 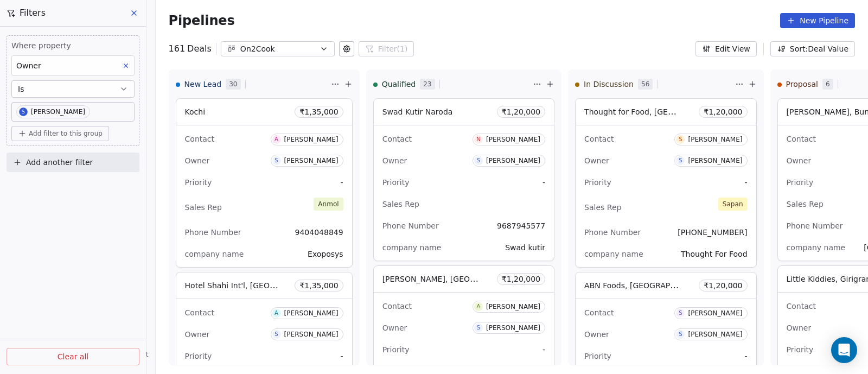 What do you see at coordinates (733, 205) in the screenshot?
I see `span: Sapan` at bounding box center [733, 205].